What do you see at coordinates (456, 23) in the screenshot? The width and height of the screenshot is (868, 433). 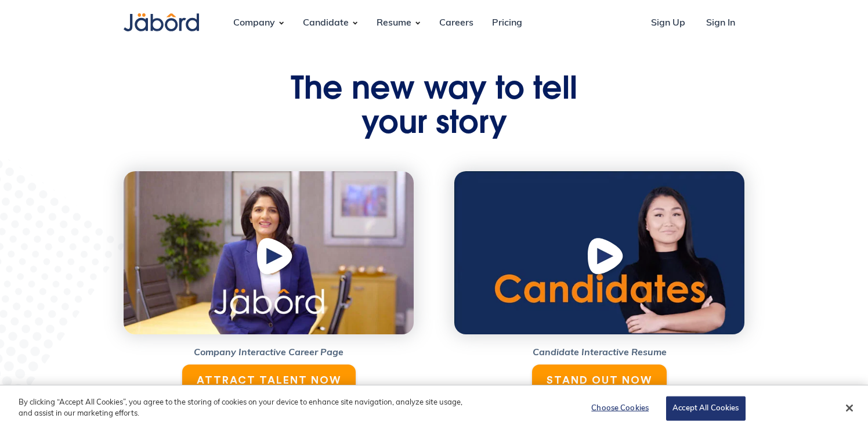 I see `a: Careers` at bounding box center [456, 23].